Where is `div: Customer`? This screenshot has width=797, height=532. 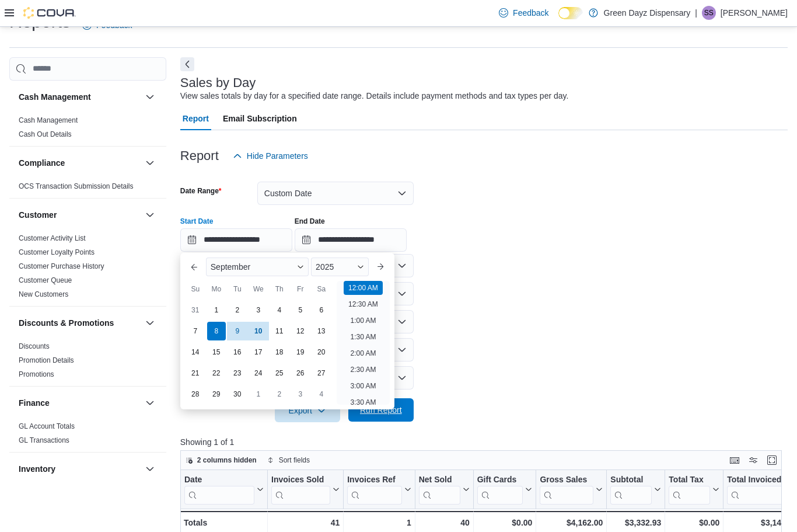
div: Customer is located at coordinates (88, 268).